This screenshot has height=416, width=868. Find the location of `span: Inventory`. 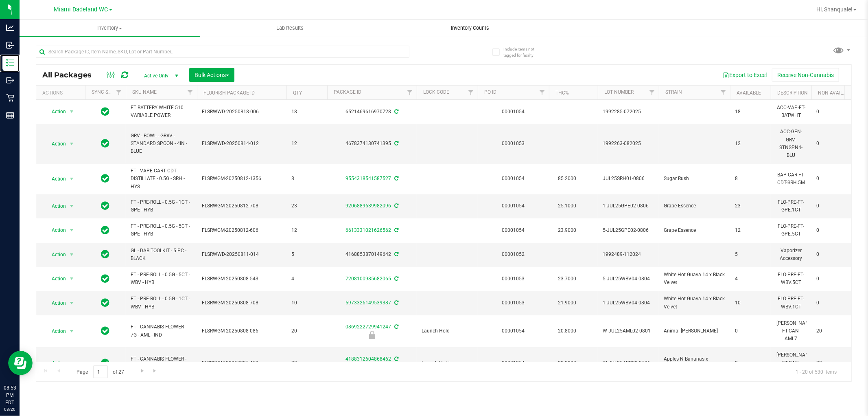

span: Inventory is located at coordinates (109, 28).